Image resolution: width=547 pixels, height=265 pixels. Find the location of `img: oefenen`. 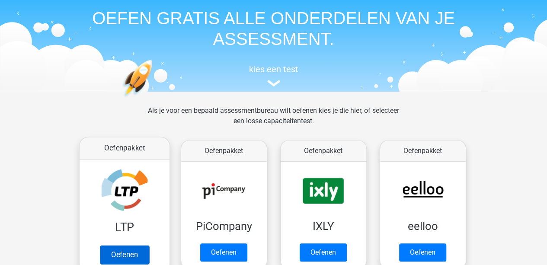

img: oefenen is located at coordinates (154, 99).